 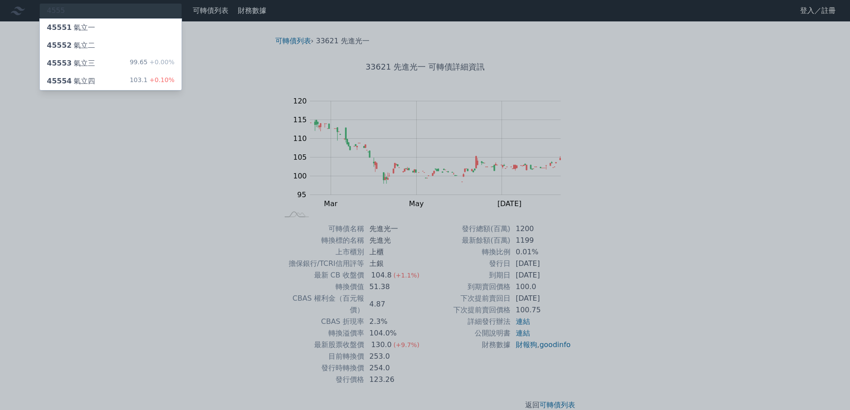 What do you see at coordinates (59, 81) in the screenshot?
I see `span: 45554` at bounding box center [59, 81].